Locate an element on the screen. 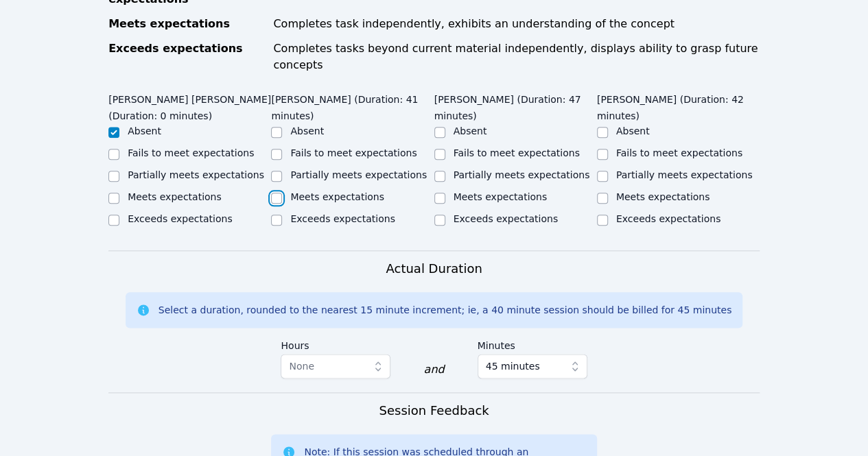 This screenshot has height=456, width=868. h3: Actual Duration is located at coordinates (434, 269).